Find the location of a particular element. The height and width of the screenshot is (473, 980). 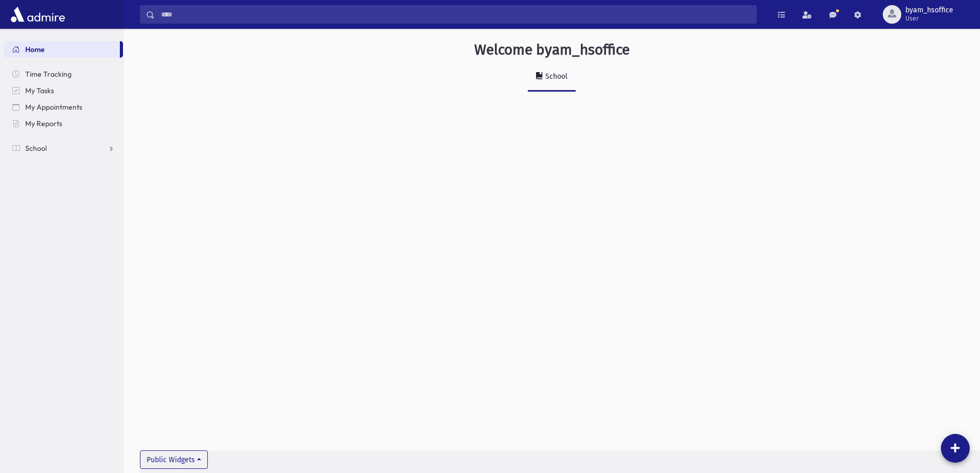

a: My Reports is located at coordinates (64, 124).